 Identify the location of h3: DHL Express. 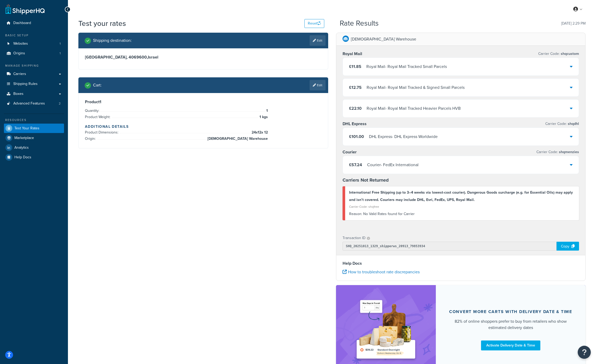
(355, 124).